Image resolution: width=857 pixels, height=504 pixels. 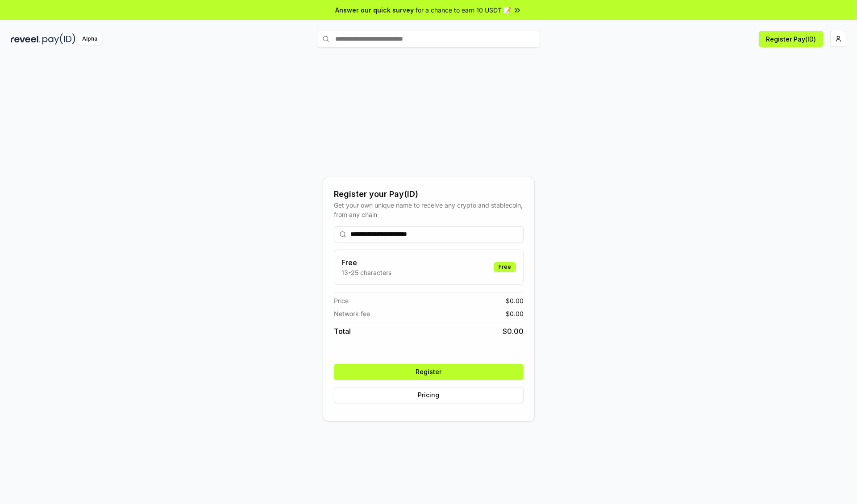 I want to click on p: 13-25 characters, so click(x=367, y=273).